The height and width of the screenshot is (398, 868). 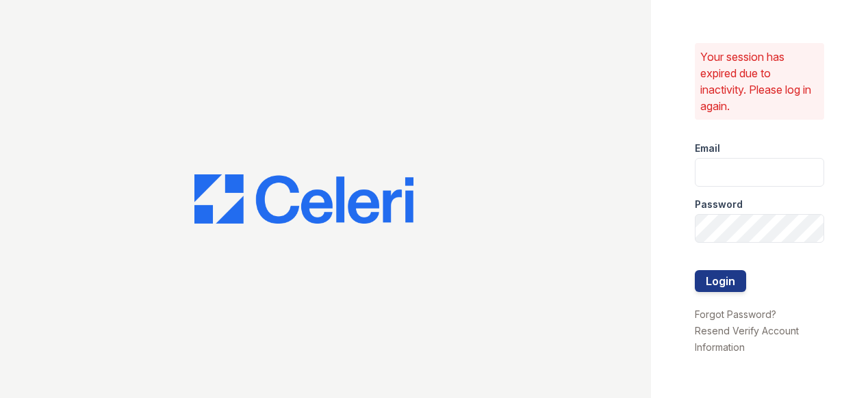 What do you see at coordinates (746, 339) in the screenshot?
I see `a: Resend Verify Account Information` at bounding box center [746, 339].